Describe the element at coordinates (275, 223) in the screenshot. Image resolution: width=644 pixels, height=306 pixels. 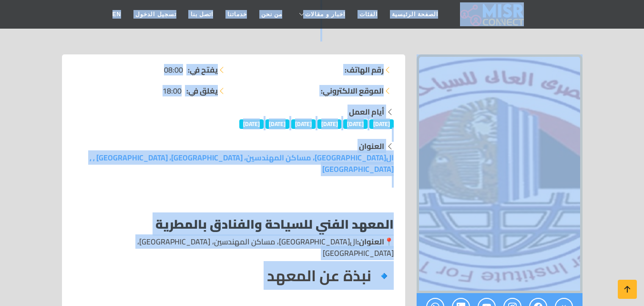
I see `strong: المعهد الفني للسياحة والفنادق بالمطرية` at that location.